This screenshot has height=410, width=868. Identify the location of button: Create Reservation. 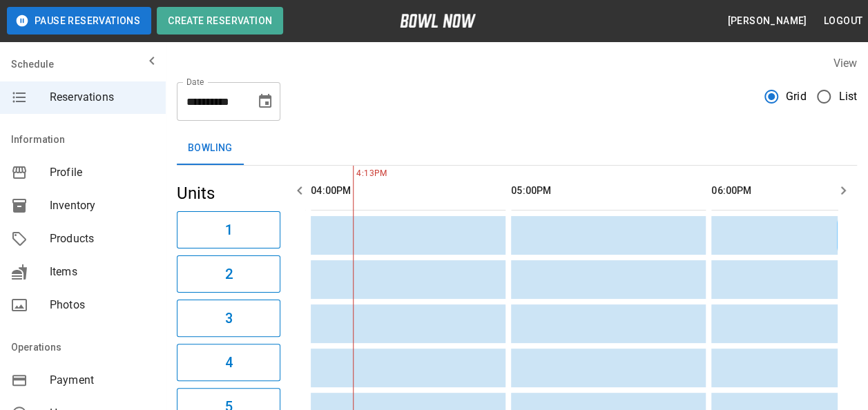
(219, 21).